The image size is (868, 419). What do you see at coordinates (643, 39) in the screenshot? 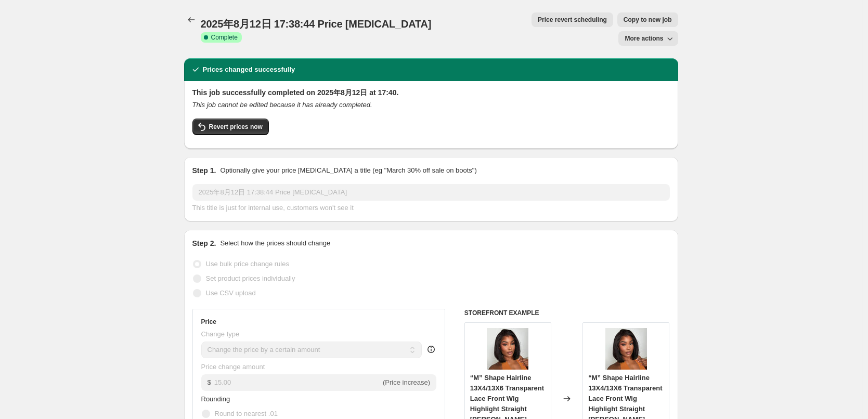
I see `span: More actions` at bounding box center [643, 39].